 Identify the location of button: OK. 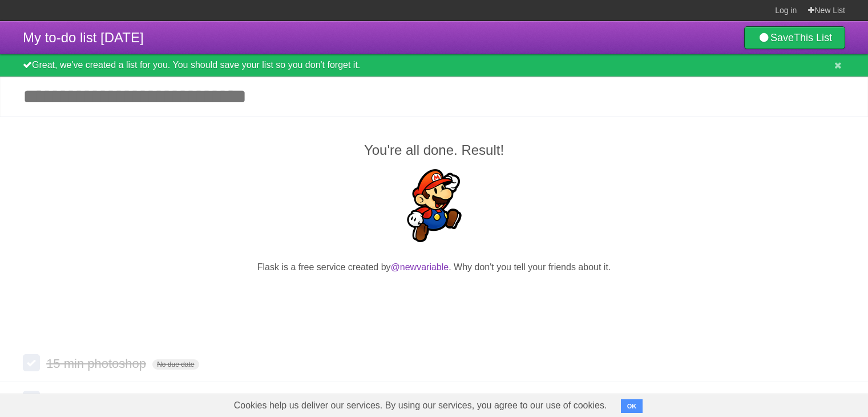
(632, 406).